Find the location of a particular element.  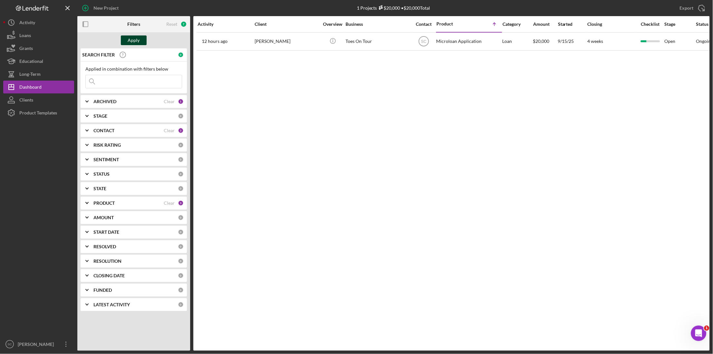

div: Apply is located at coordinates (134, 40).